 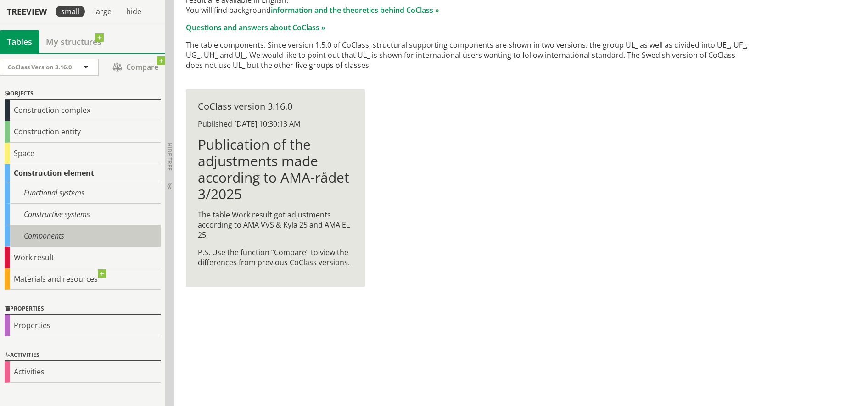 I want to click on span: Hide tree, so click(x=169, y=156).